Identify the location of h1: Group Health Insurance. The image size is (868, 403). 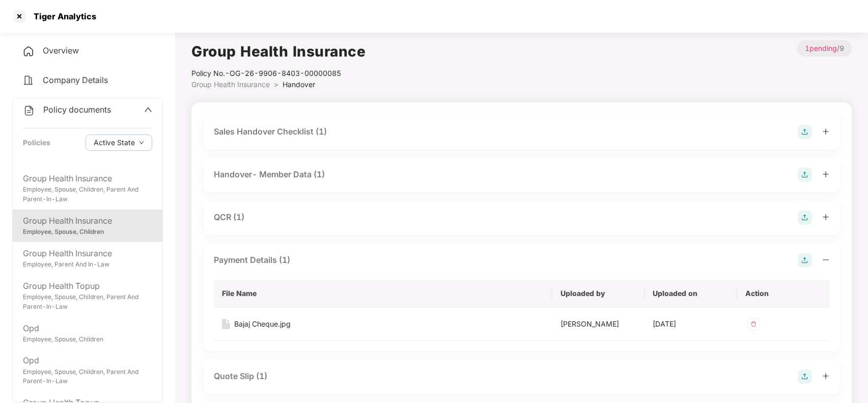
(279, 51).